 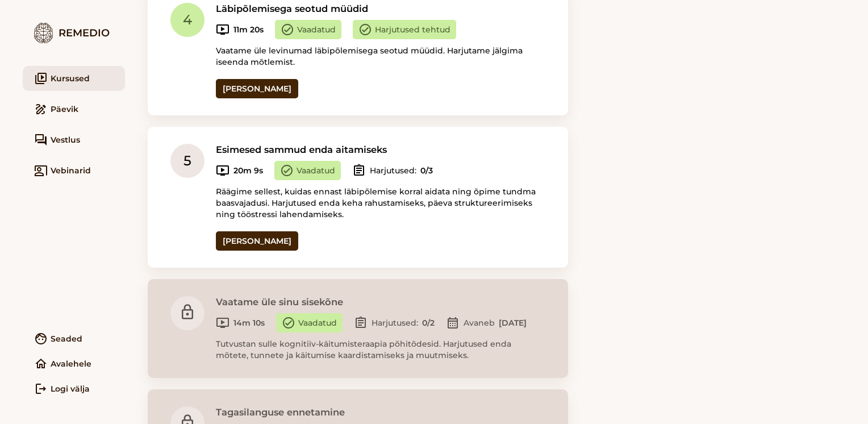 I want to click on h3: Läbipõlemisega seotud müüdid, so click(x=381, y=9).